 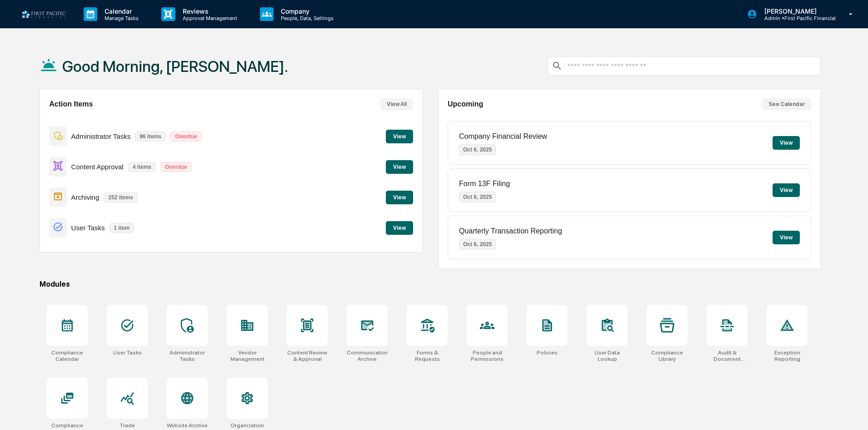 I want to click on div: Content Review & Approval, so click(x=307, y=356).